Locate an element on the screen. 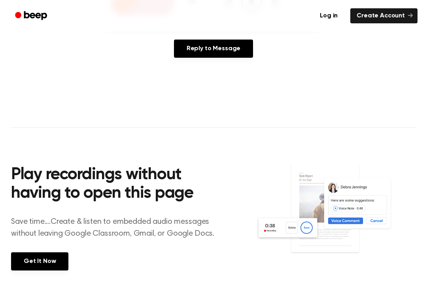  a: Create Account is located at coordinates (384, 16).